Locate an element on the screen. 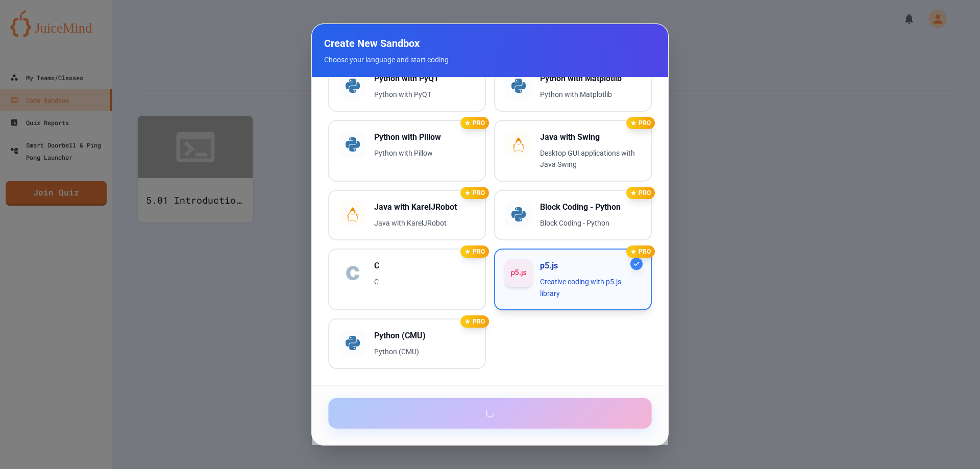 This screenshot has height=469, width=980. h3: Block Coding - Python is located at coordinates (590, 207).